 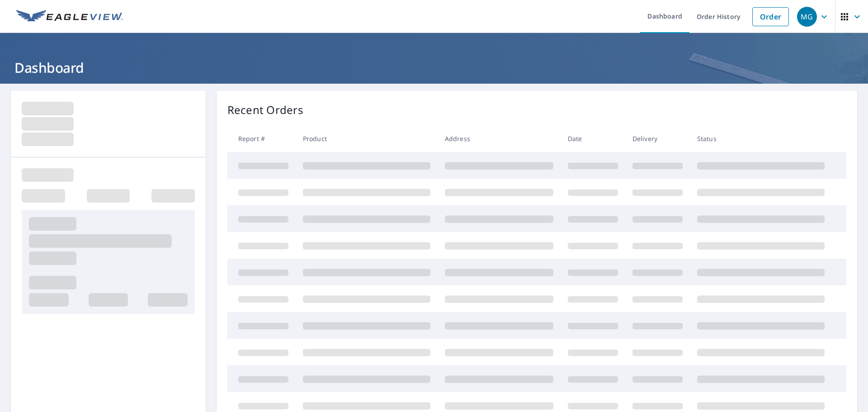 I want to click on th: Date, so click(x=593, y=139).